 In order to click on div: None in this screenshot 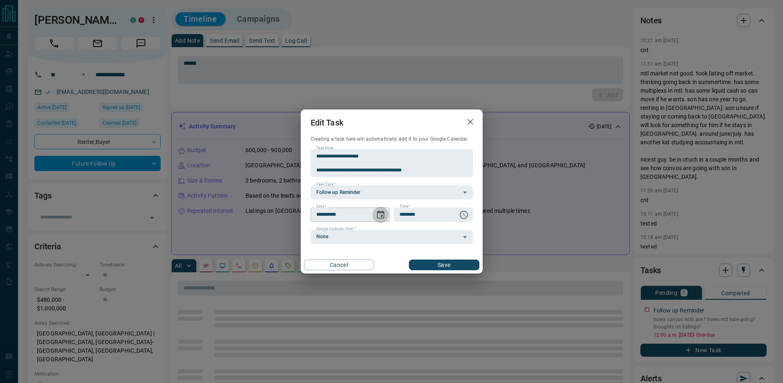, I will do `click(392, 237)`.